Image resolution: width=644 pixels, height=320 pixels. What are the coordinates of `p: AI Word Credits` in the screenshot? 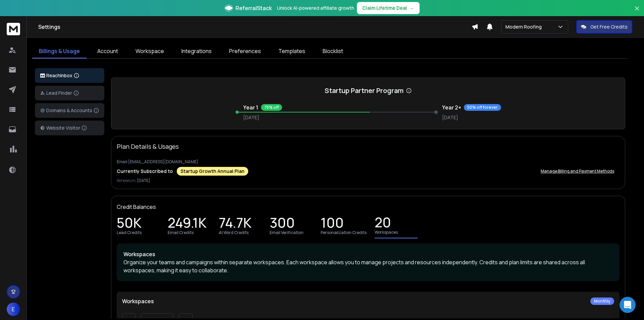 It's located at (233, 233).